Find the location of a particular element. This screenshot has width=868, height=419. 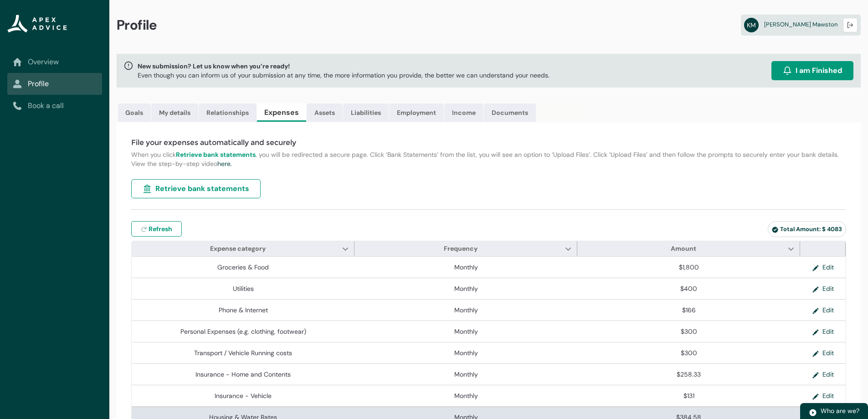

a: Liabilities is located at coordinates (366, 112).